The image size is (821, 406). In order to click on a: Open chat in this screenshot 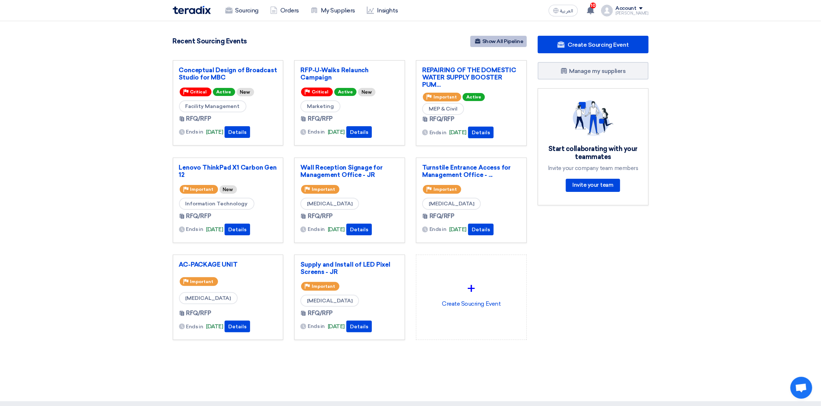, I will do `click(801, 387)`.